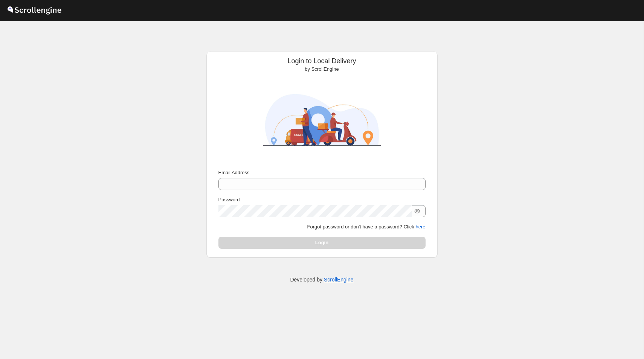 Image resolution: width=644 pixels, height=359 pixels. What do you see at coordinates (229, 200) in the screenshot?
I see `span: Password` at bounding box center [229, 200].